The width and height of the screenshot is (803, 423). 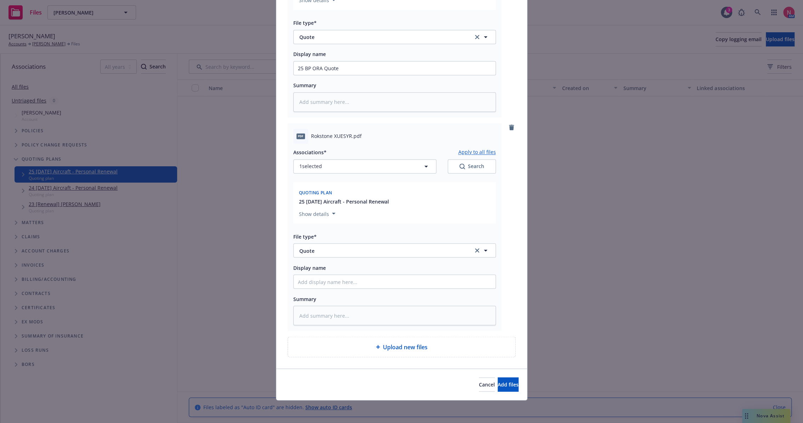 I want to click on button: Apply to all files, so click(x=477, y=152).